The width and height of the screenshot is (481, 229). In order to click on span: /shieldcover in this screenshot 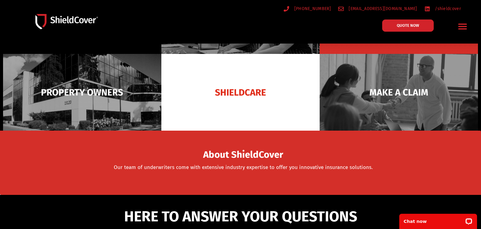, I will do `click(447, 9)`.